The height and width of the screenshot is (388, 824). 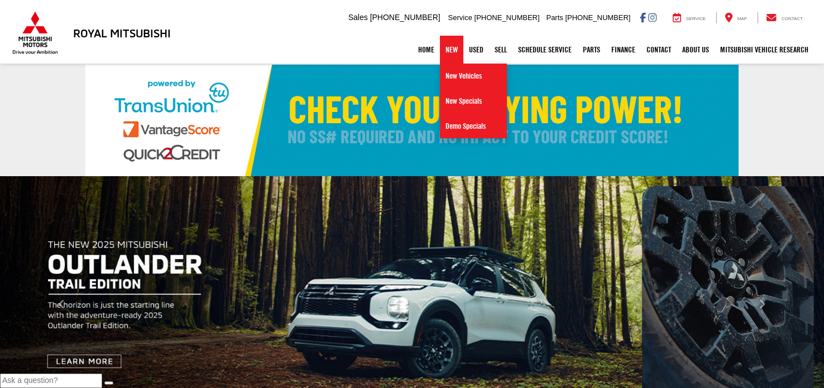 What do you see at coordinates (122, 33) in the screenshot?
I see `h3: Royal Mitsubishi` at bounding box center [122, 33].